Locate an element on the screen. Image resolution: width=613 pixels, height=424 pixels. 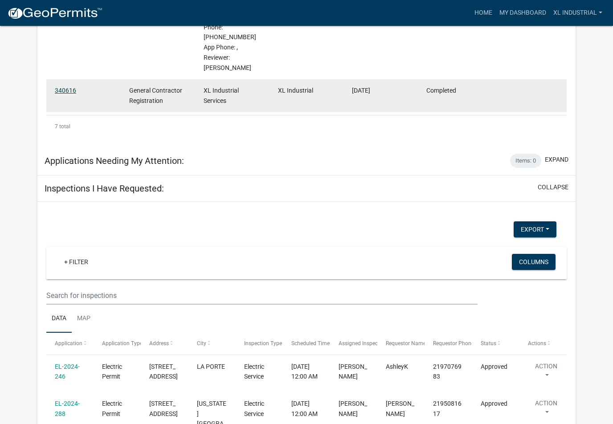
button: collapse is located at coordinates (553, 187).